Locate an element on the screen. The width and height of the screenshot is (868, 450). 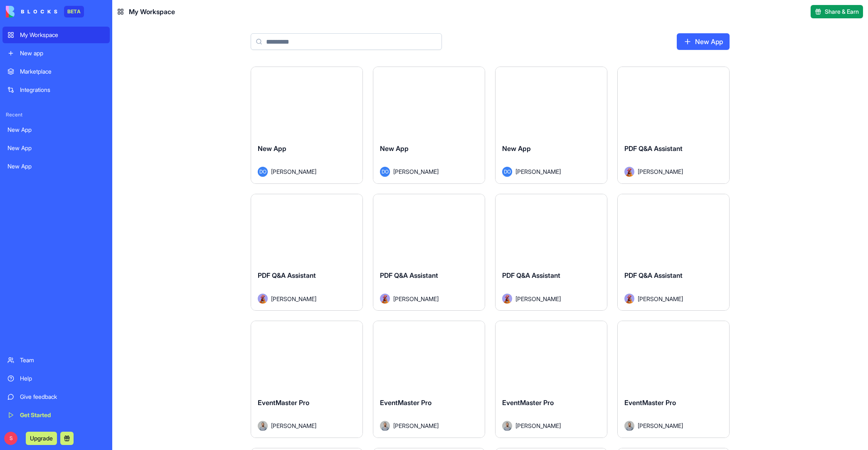
a: Help is located at coordinates (56, 379).